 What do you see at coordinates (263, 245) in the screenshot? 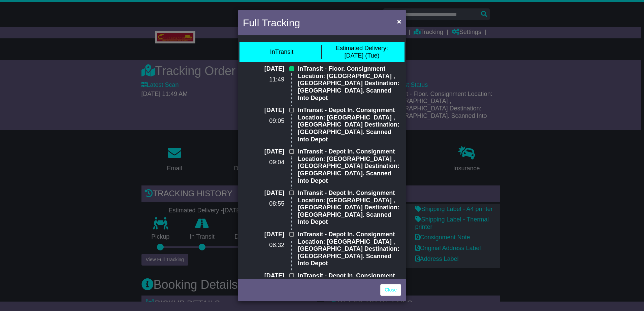
I see `p: 08:32` at bounding box center [263, 245].